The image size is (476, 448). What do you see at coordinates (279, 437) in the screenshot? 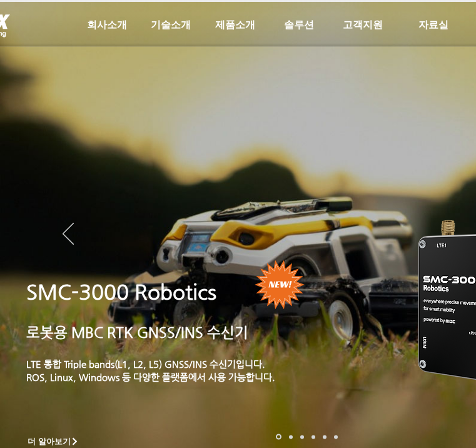
I see `a: 로봇- SMC 2000` at bounding box center [279, 437].